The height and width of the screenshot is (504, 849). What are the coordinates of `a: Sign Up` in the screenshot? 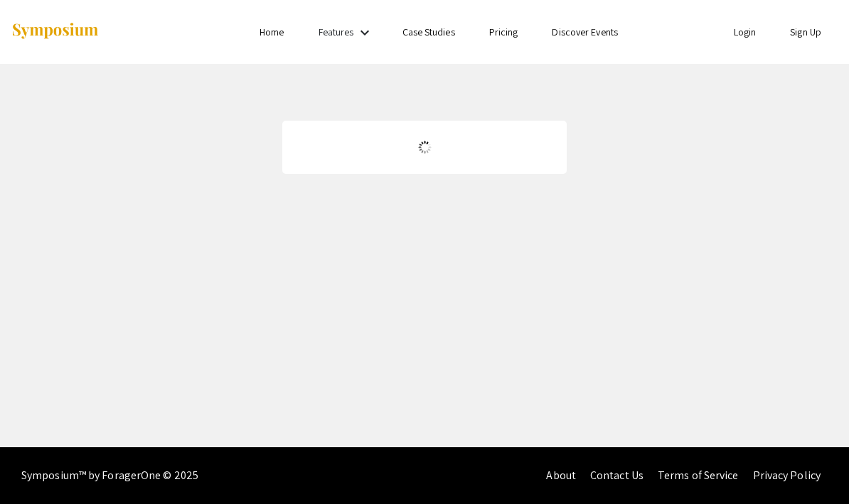 It's located at (806, 32).